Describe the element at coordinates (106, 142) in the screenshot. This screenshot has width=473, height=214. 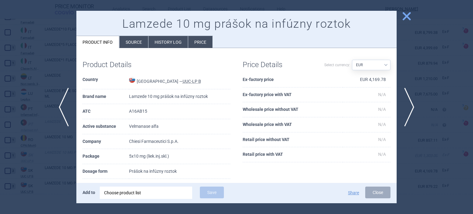
I see `th: Company` at that location.